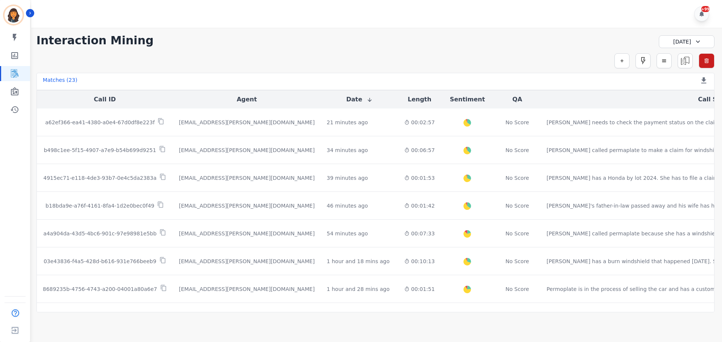 The image size is (722, 342). I want to click on button: QA, so click(517, 100).